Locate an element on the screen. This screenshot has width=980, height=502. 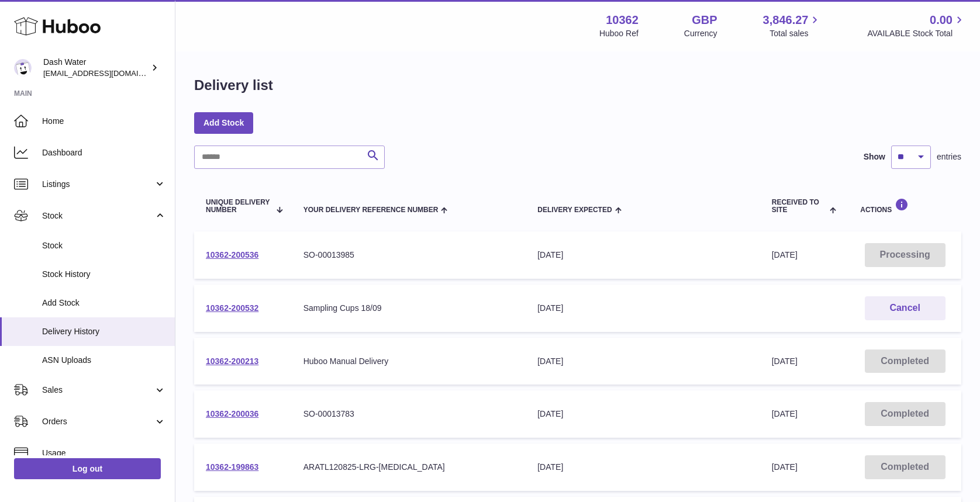
span: Sales is located at coordinates (98, 390).